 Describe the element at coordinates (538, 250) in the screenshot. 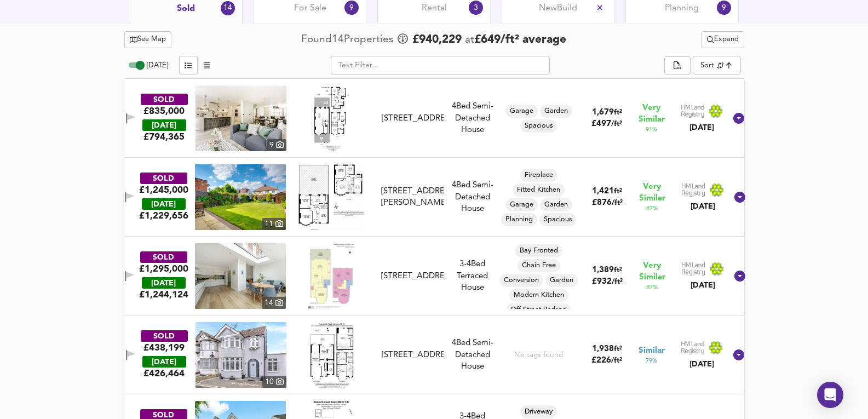

I see `div: Bay Fronted` at that location.